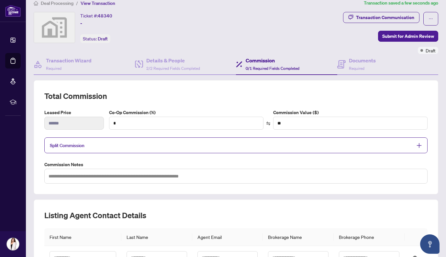 This screenshot has height=257, width=446. What do you see at coordinates (13, 244) in the screenshot?
I see `img: Profile Icon` at bounding box center [13, 244].